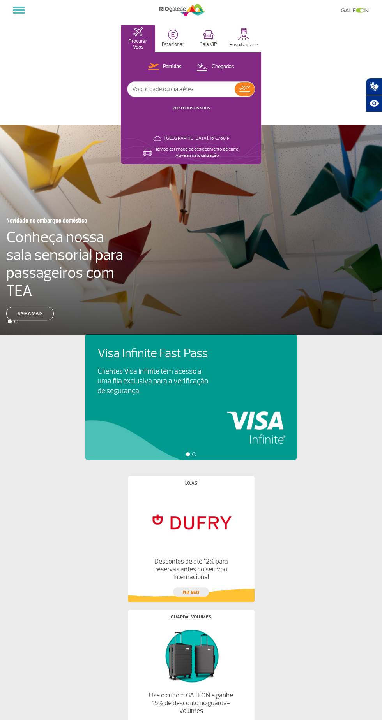  I want to click on button: VER TODOS OS VOOS, so click(191, 108).